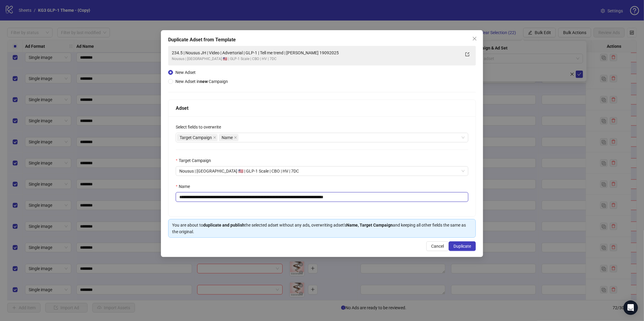 Image resolution: width=644 pixels, height=321 pixels. What do you see at coordinates (467, 54) in the screenshot?
I see `span: export` at bounding box center [467, 54].